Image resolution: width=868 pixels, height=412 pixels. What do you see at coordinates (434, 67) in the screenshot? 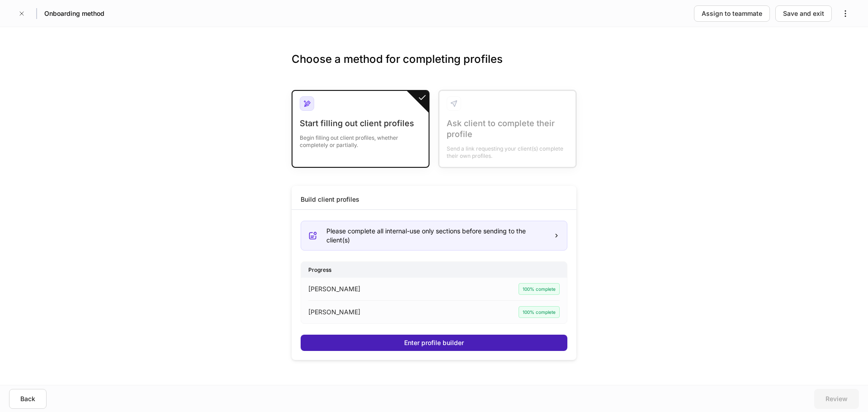
I see `h3: Choose a method for completing profiles` at bounding box center [434, 67].